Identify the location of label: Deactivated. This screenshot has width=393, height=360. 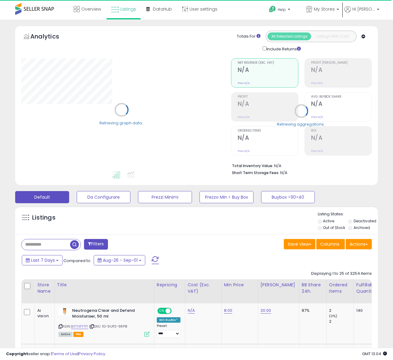
(365, 221).